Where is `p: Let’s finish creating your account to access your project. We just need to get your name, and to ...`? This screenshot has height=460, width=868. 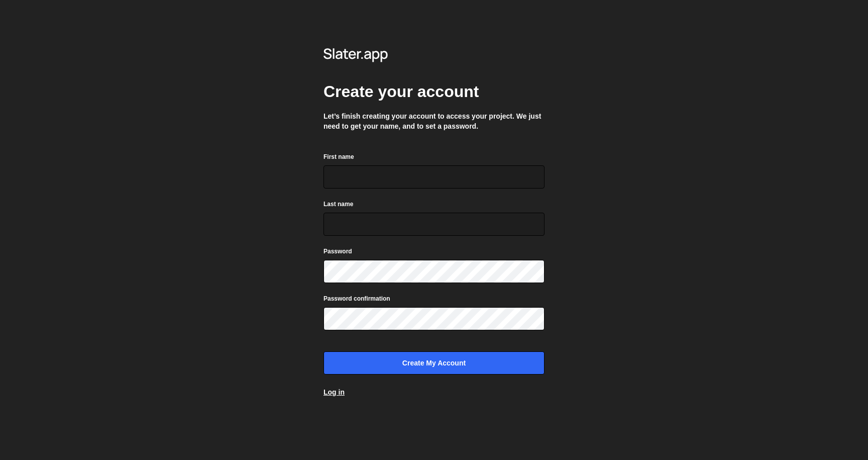 p: Let’s finish creating your account to access your project. We just need to get your name, and to ... is located at coordinates (434, 121).